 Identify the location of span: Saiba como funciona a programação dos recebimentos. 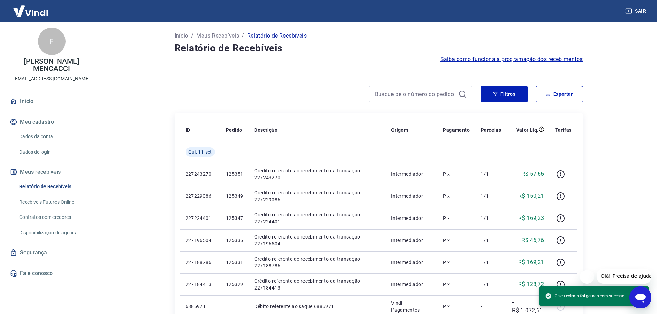
(512, 59).